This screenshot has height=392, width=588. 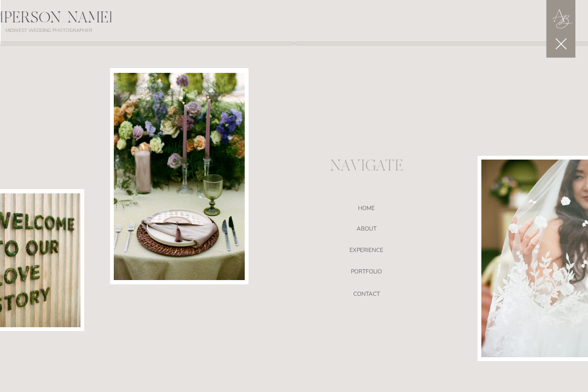 What do you see at coordinates (367, 273) in the screenshot?
I see `nav: portfolio` at bounding box center [367, 273].